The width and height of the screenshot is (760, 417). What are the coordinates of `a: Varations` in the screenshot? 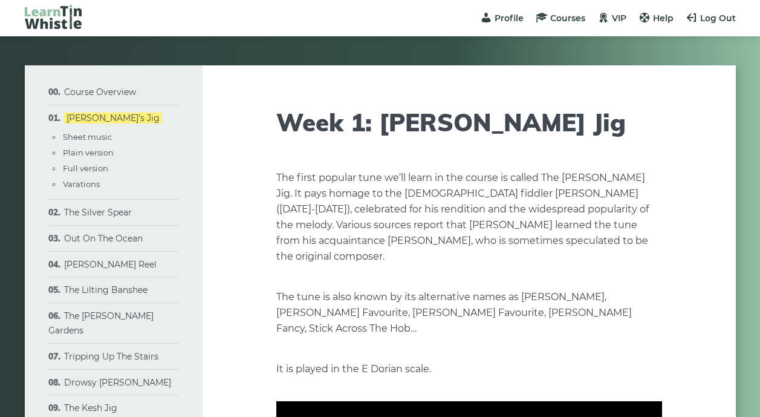 It's located at (81, 184).